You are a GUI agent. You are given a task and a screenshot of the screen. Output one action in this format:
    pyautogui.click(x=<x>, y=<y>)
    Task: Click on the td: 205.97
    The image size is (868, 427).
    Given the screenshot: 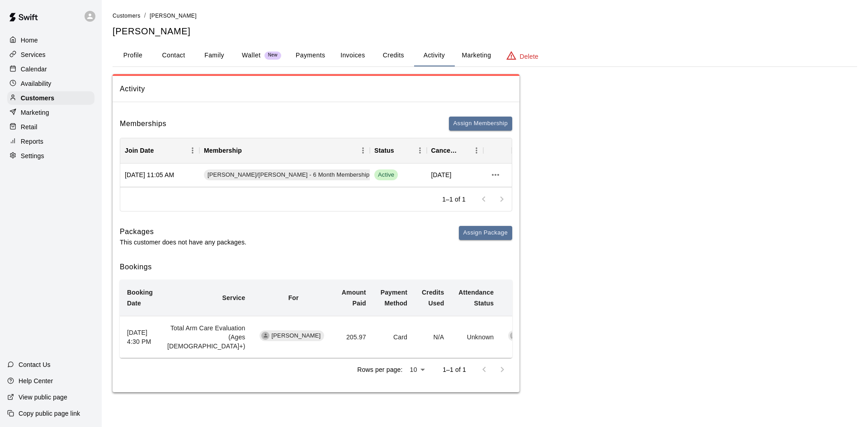 What is the action you would take?
    pyautogui.click(x=354, y=337)
    